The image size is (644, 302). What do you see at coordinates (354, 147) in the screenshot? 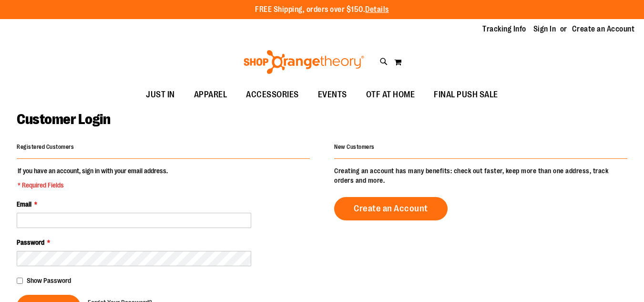
I see `strong: New Customers` at bounding box center [354, 147].